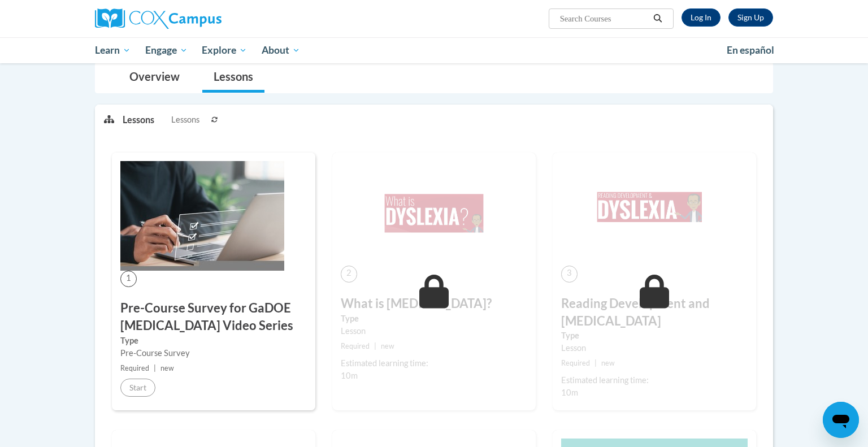 The image size is (868, 447). Describe the element at coordinates (569, 274) in the screenshot. I see `span: 3` at that location.